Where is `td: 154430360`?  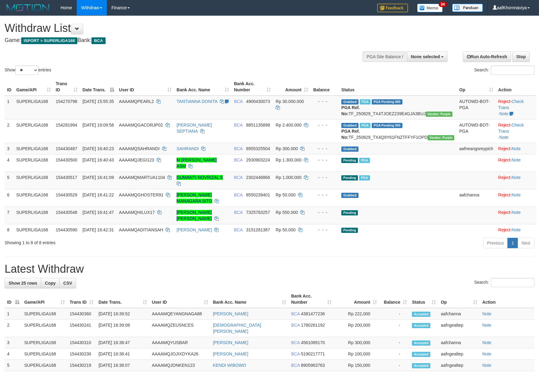
td: 154430360 is located at coordinates (82, 314).